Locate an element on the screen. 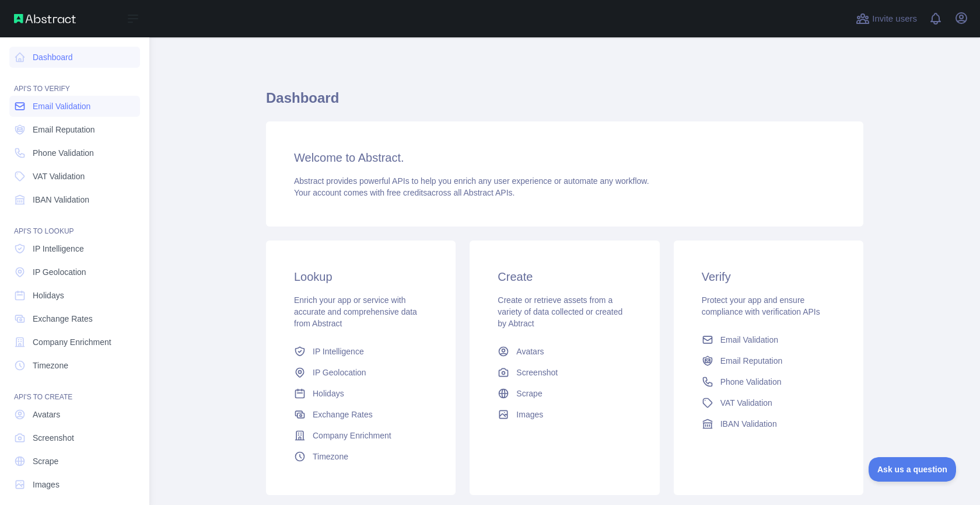 The height and width of the screenshot is (505, 980). h3: Lookup is located at coordinates (361, 277).